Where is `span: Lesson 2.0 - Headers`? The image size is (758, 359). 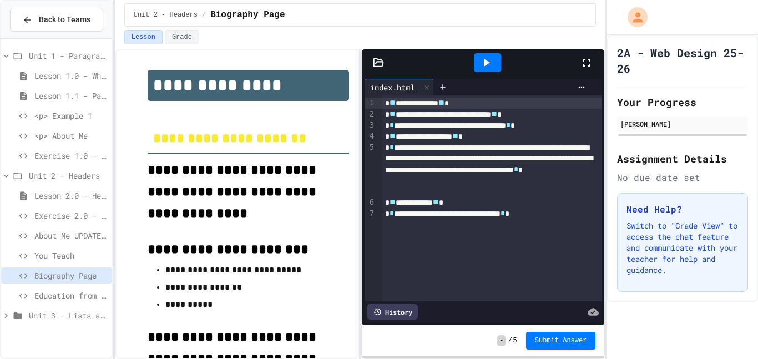
span: Lesson 2.0 - Headers is located at coordinates (71, 195).